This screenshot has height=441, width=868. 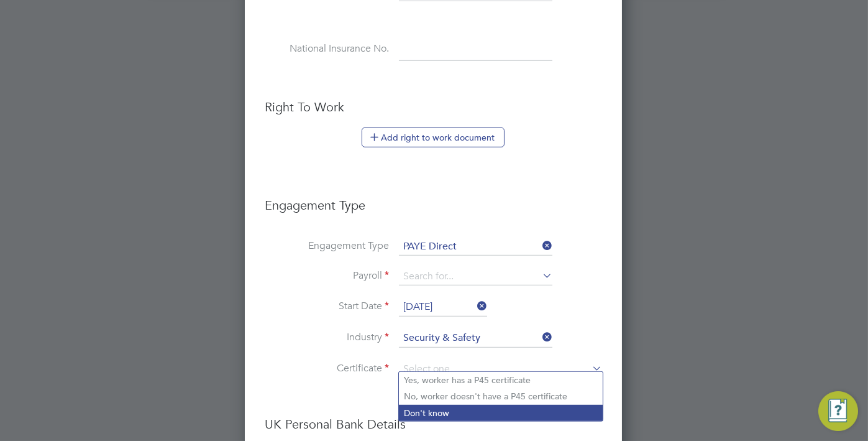 What do you see at coordinates (433, 199) in the screenshot?
I see `h3: Engagement Type` at bounding box center [433, 199].